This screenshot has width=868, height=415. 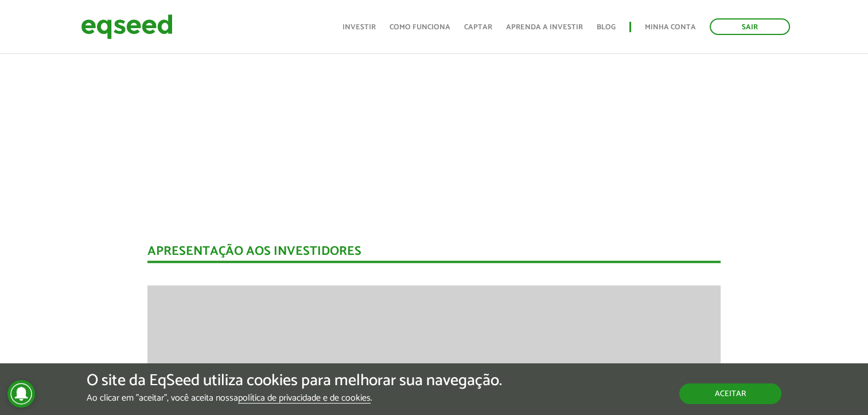 I want to click on img: EqSeed, so click(x=127, y=27).